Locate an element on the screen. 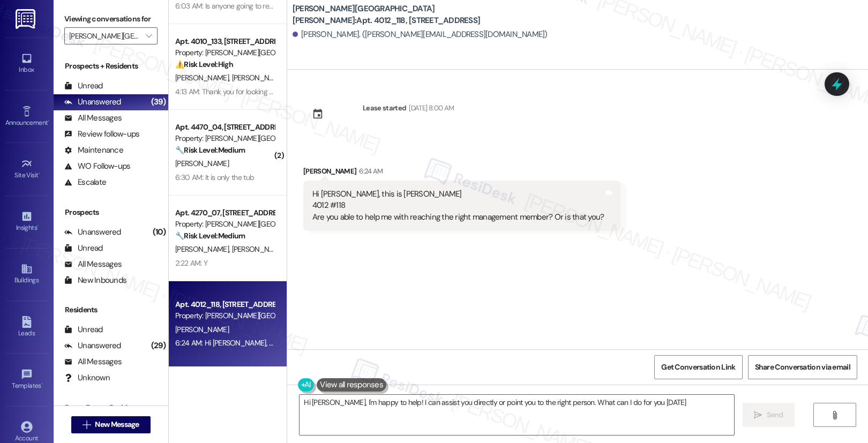  div: Lease started is located at coordinates (385, 108).